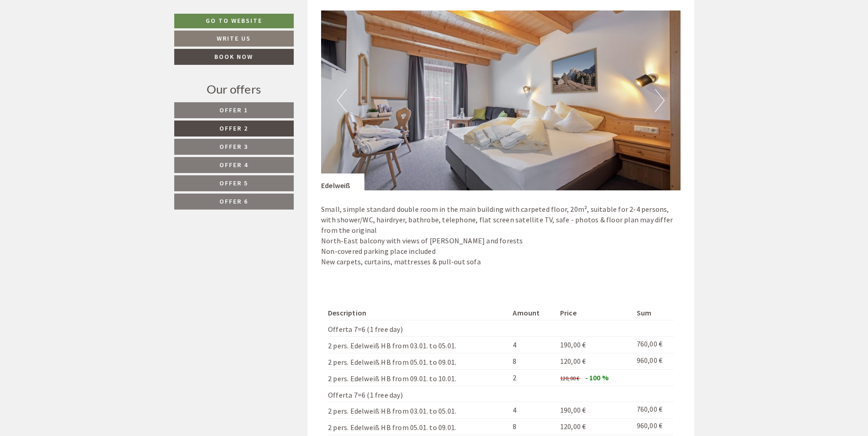 The image size is (868, 436). What do you see at coordinates (595, 313) in the screenshot?
I see `th: Price` at bounding box center [595, 313].